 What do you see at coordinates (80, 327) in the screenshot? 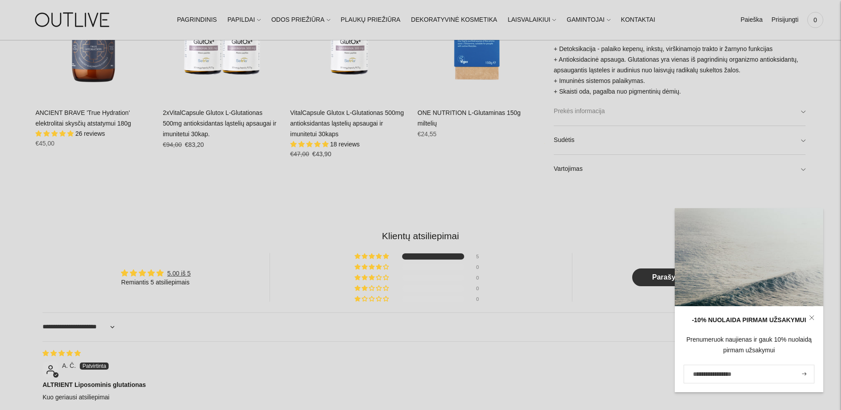
I see `select: Sort dropdown` at bounding box center [80, 327].